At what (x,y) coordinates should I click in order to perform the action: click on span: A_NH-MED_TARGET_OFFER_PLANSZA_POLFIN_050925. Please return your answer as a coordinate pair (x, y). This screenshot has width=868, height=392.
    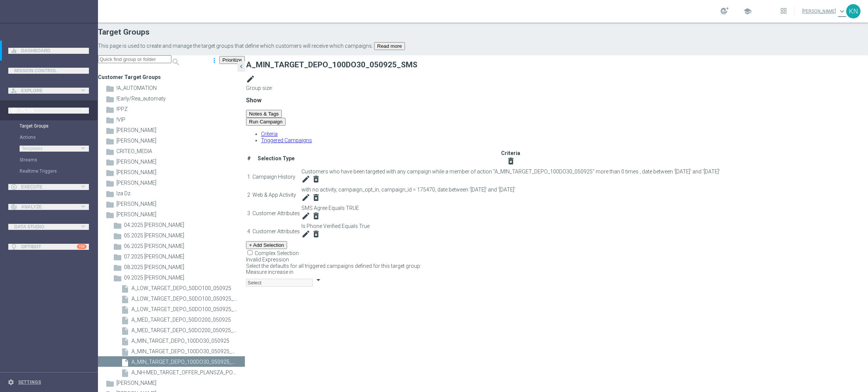
    Looking at the image, I should click on (184, 372).